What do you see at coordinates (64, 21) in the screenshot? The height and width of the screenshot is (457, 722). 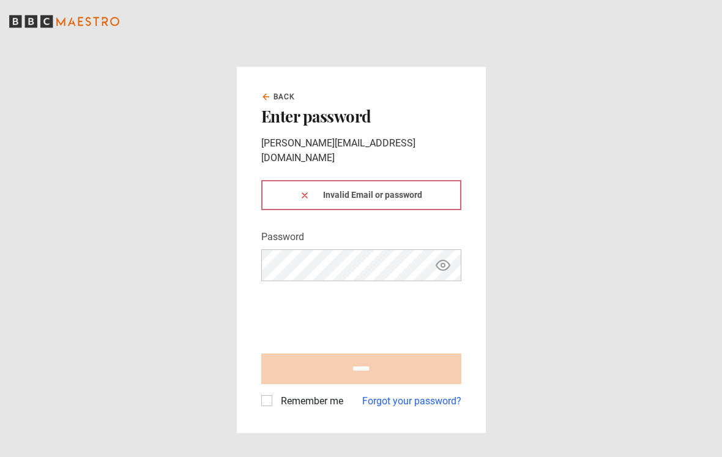 I see `svg: BBC Maestro` at bounding box center [64, 21].